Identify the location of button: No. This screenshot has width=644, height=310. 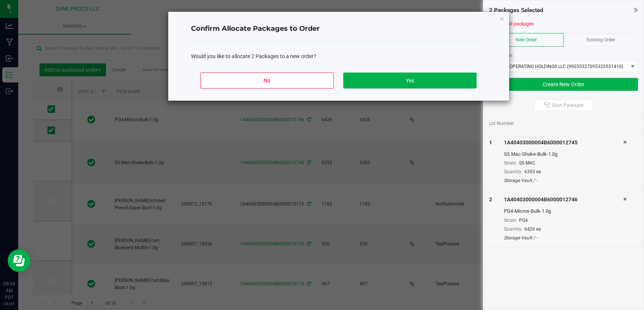
(267, 81).